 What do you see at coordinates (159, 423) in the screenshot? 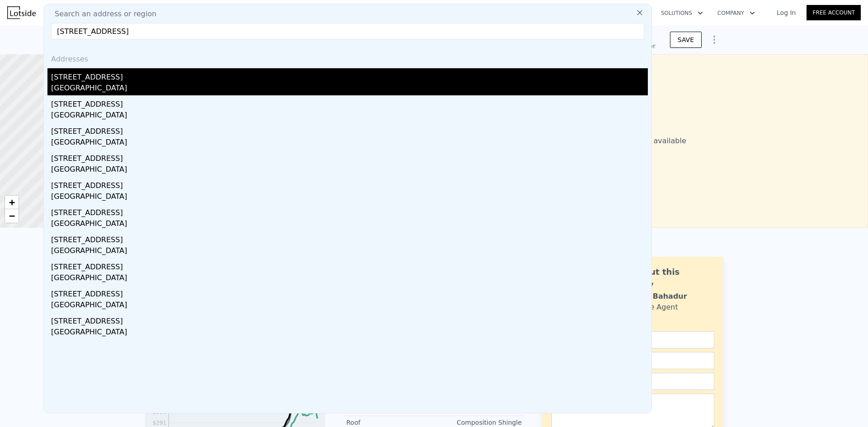
I see `tspan: $291` at bounding box center [159, 423].